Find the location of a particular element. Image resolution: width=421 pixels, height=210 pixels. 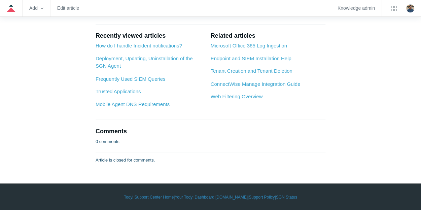

a: SGN Status is located at coordinates (286, 197).